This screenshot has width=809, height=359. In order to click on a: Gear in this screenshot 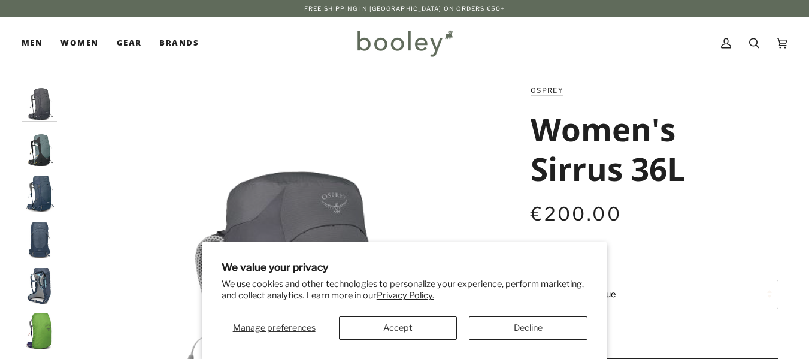, I will do `click(129, 43)`.